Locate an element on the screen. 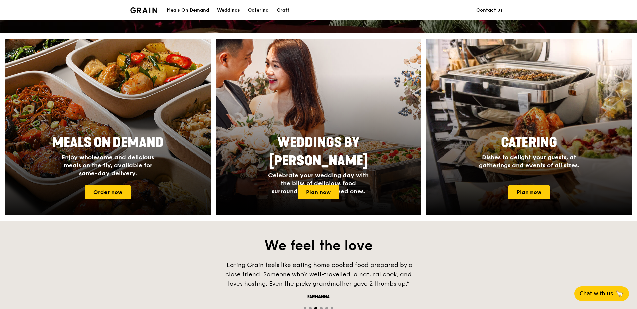  div: Weddings is located at coordinates (229, 10).